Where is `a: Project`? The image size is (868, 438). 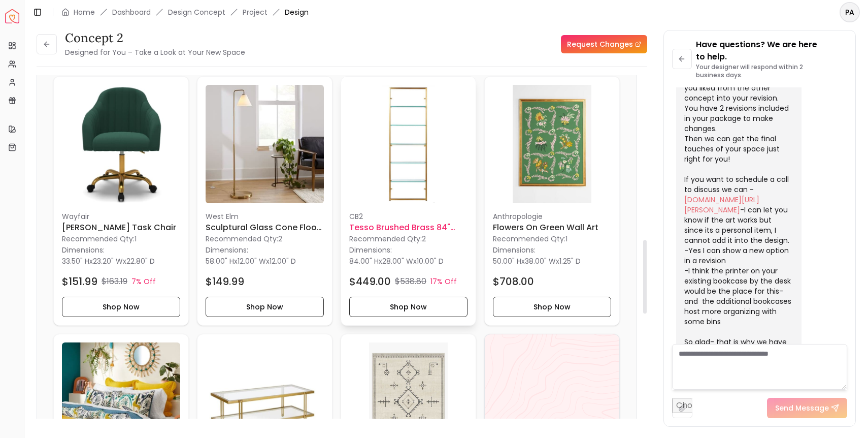 a: Project is located at coordinates (255, 13).